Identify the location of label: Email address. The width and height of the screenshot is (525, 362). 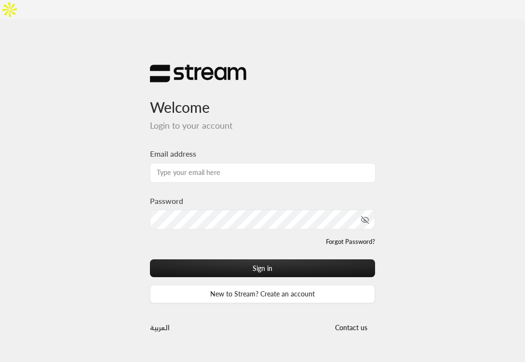
(173, 154).